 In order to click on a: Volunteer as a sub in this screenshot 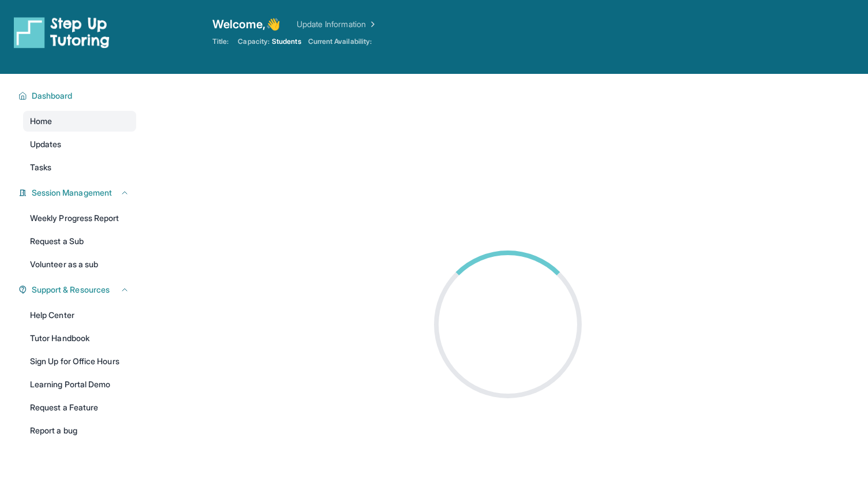, I will do `click(80, 264)`.